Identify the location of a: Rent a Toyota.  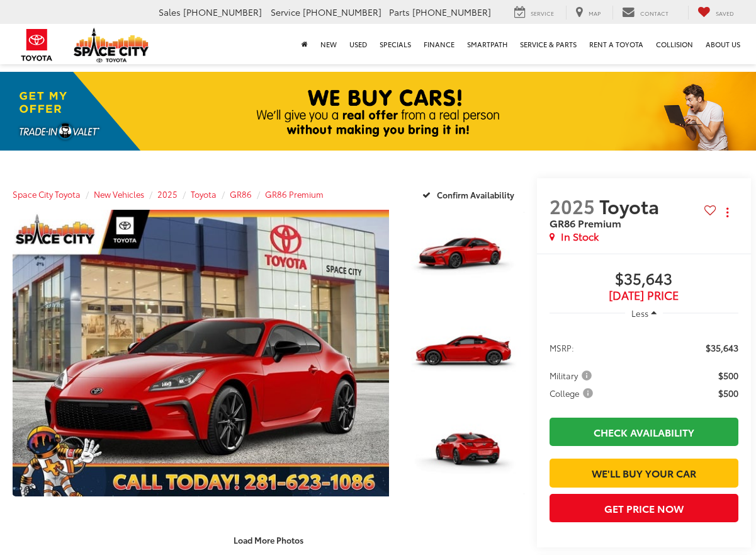
(616, 44).